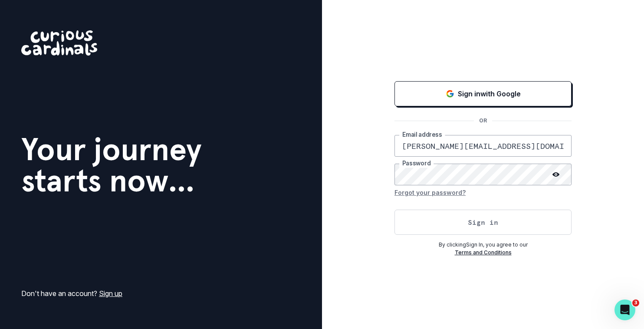  Describe the element at coordinates (489, 94) in the screenshot. I see `p: Sign in with Google` at that location.